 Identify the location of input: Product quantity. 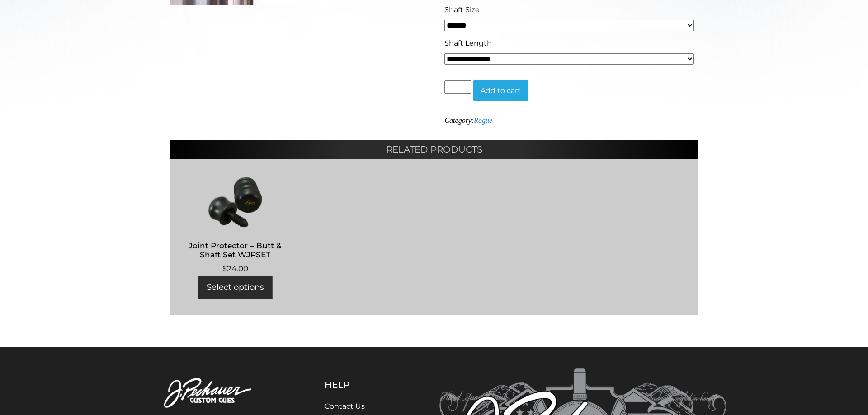
(457, 87).